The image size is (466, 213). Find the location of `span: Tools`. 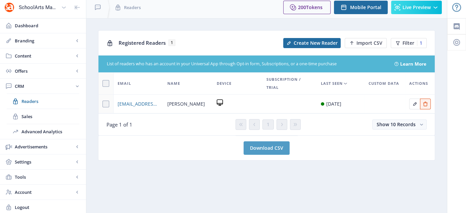

span: Tools is located at coordinates (44, 177).